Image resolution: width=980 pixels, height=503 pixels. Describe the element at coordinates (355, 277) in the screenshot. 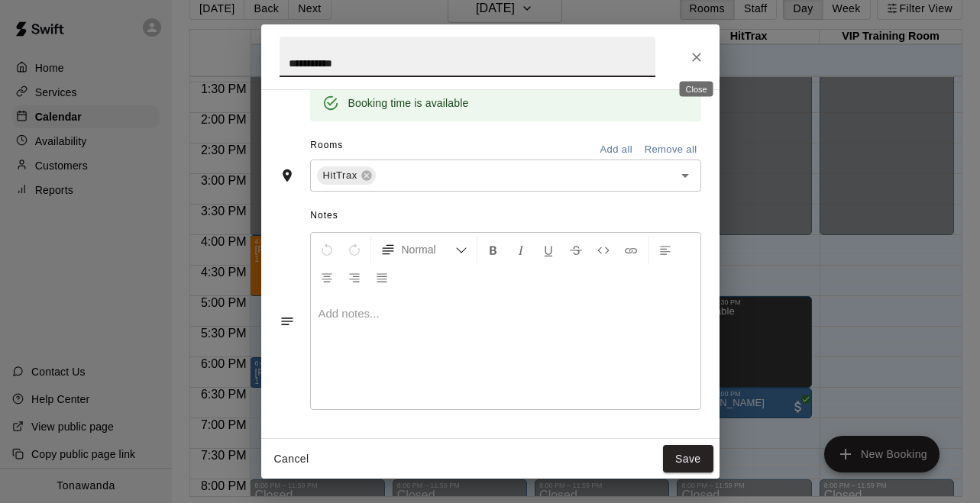

I see `button: Right Align` at that location.